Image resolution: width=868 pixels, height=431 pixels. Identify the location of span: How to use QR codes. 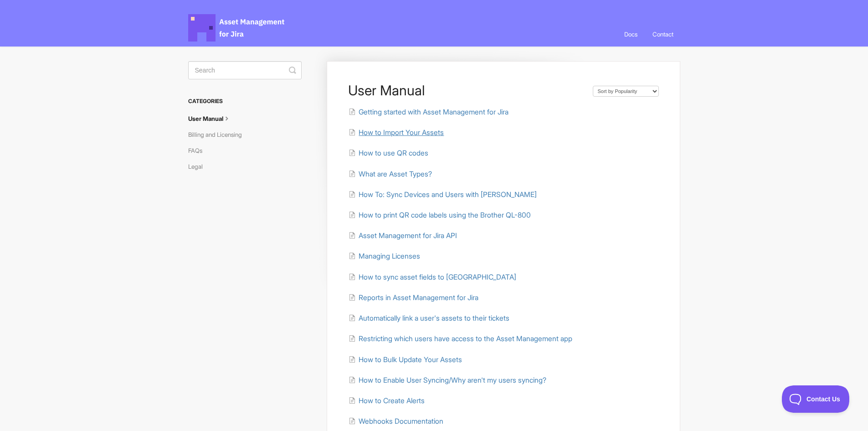
(393, 152).